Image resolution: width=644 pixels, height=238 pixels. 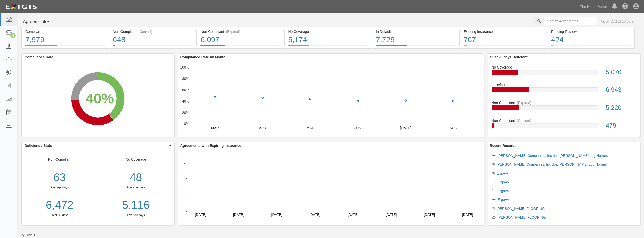 I want to click on a: Pending Review424, so click(x=591, y=47).